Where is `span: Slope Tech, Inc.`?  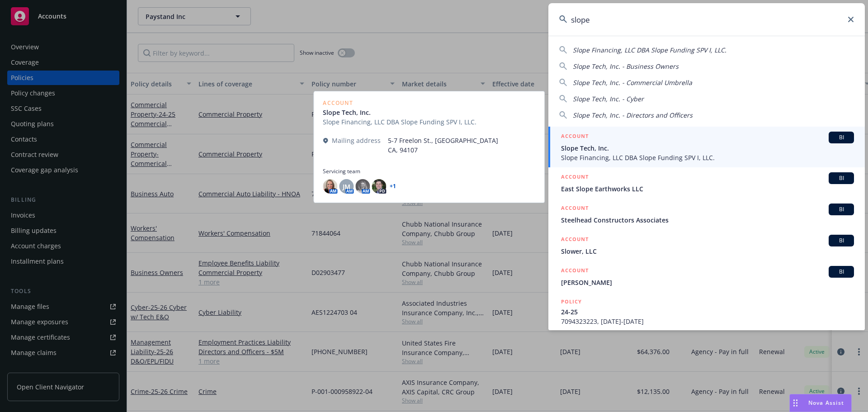 span: Slope Tech, Inc. is located at coordinates (708, 148).